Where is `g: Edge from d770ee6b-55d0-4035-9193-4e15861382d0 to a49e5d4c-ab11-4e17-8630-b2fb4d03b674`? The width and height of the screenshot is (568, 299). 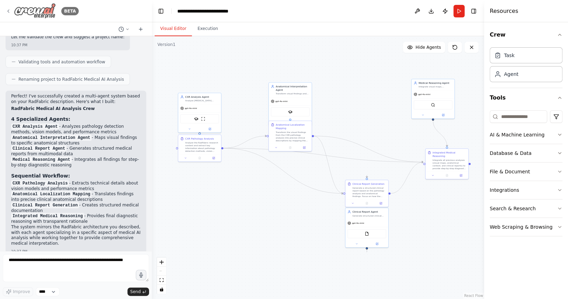 g: Edge from d770ee6b-55d0-4035-9193-4e15861382d0 to a49e5d4c-ab11-4e17-8630-b2fb4d03b674 is located at coordinates (329, 165).